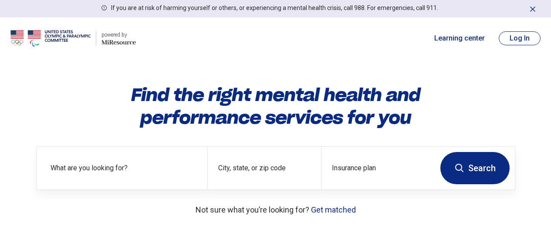 The height and width of the screenshot is (240, 551). Describe the element at coordinates (274, 8) in the screenshot. I see `p: If you are at risk of harming yourself or others, or experiencing a mental health crisis, call 98...` at that location.